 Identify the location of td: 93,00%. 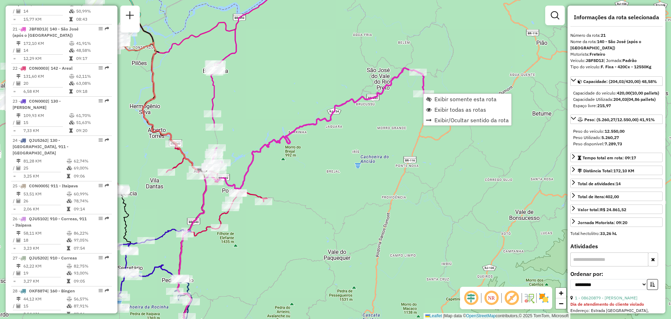
(91, 273).